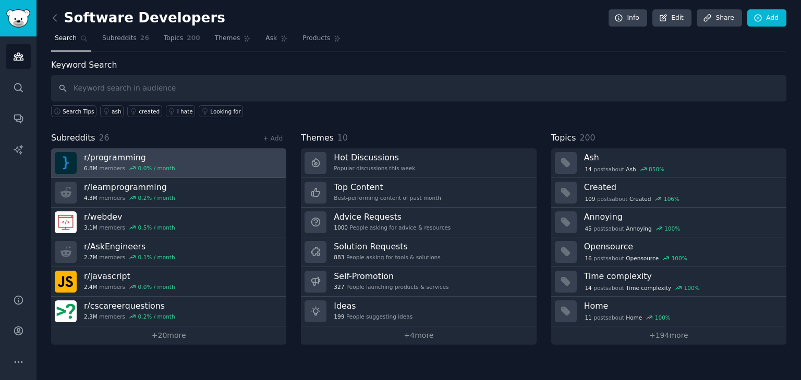 Image resolution: width=801 pixels, height=380 pixels. I want to click on div: Popular discussions this week, so click(374, 168).